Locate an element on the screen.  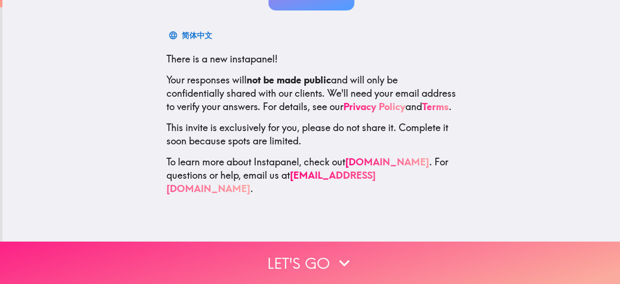
button: 简体中文 is located at coordinates (191, 35).